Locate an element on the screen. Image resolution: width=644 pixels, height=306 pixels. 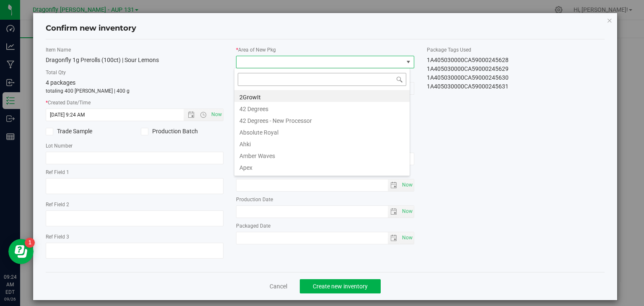
span: Open the time view is located at coordinates (203, 115).